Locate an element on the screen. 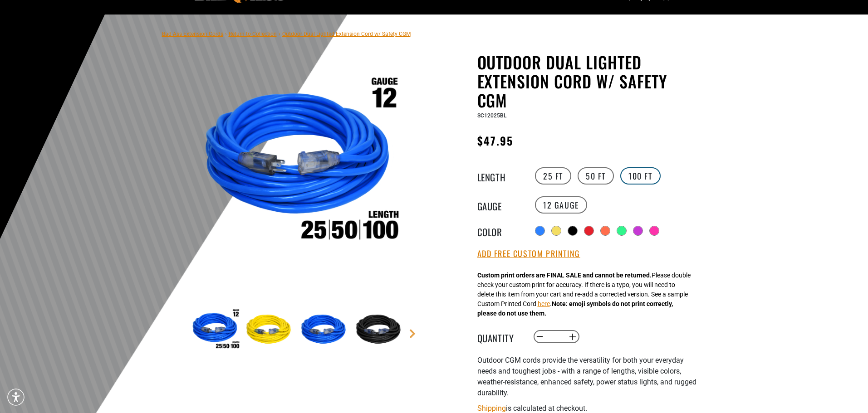 The width and height of the screenshot is (868, 413). div: Please double check your custom print for accuracy. If there is a typo, you will need to delete t... is located at coordinates (584, 294).